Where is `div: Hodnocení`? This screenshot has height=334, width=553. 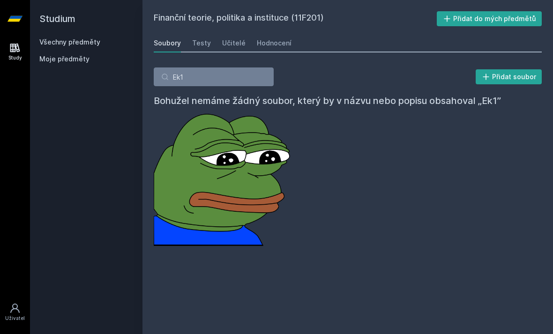 div: Hodnocení is located at coordinates (274, 43).